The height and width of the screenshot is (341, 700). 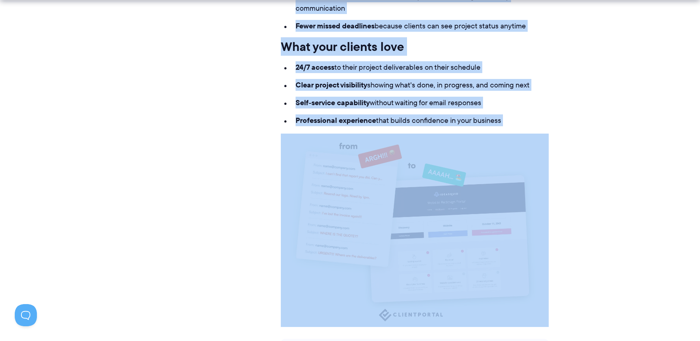 I want to click on strong: Fewer missed deadlines, so click(x=335, y=26).